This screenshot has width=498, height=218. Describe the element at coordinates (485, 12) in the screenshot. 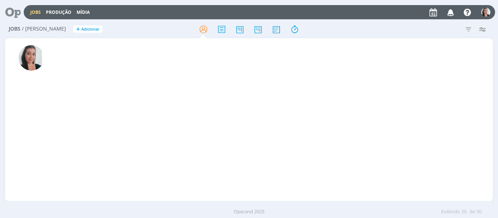

I see `button: C` at that location.